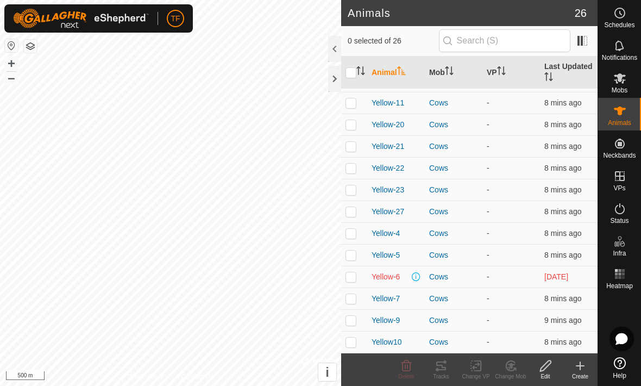  I want to click on span: Infra, so click(619, 253).